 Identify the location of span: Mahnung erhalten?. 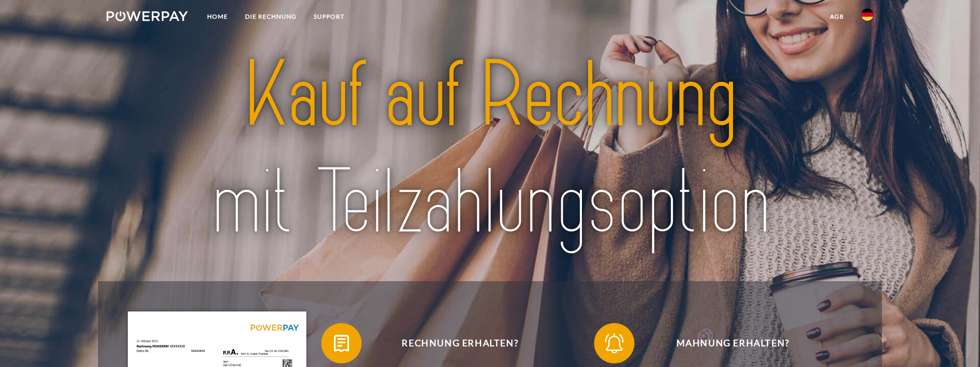
(733, 343).